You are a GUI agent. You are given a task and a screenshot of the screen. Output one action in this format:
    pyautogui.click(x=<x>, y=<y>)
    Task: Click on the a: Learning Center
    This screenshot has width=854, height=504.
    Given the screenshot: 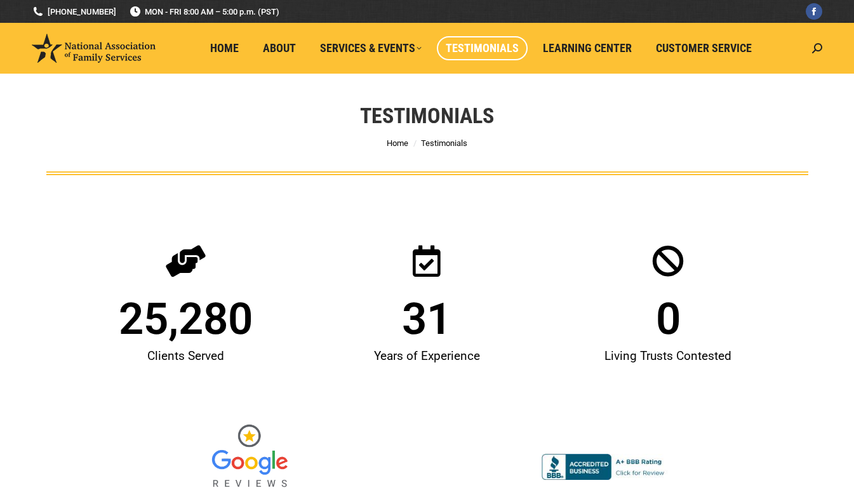 What is the action you would take?
    pyautogui.click(x=587, y=49)
    